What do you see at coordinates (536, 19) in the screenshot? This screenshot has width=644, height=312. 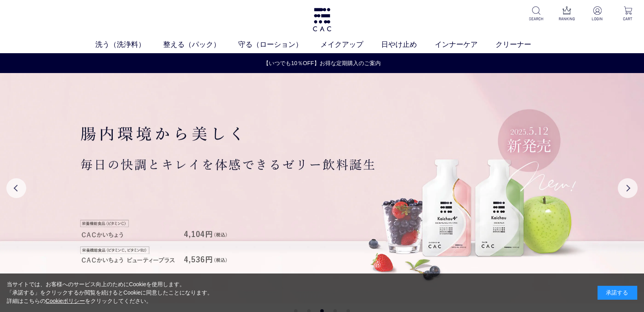 I see `p: SEARCH` at bounding box center [536, 19].